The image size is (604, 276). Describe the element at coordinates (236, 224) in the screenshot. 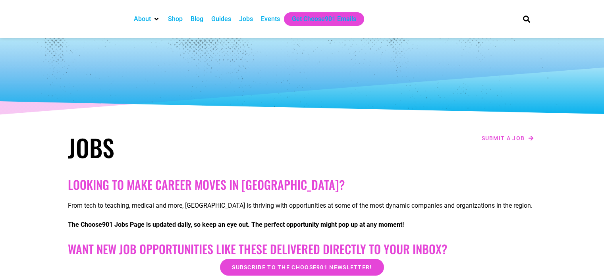

I see `strong: The Choose901 Jobs Page is updated daily, so keep an eye out. The perfect opportunity might pop u...` at that location.